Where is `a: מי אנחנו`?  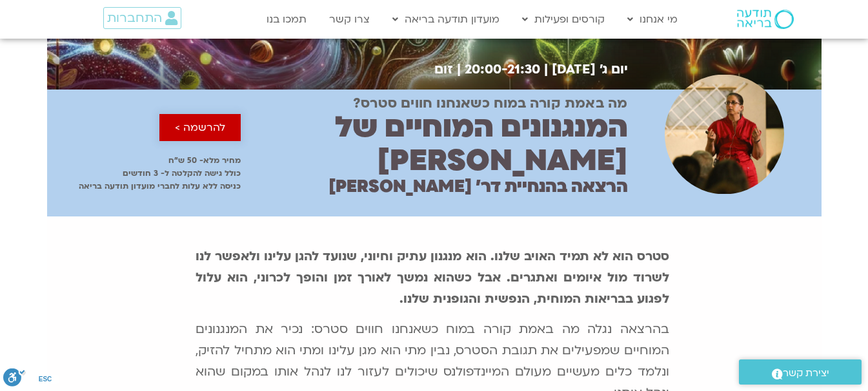
a: מי אנחנו is located at coordinates (653, 19).